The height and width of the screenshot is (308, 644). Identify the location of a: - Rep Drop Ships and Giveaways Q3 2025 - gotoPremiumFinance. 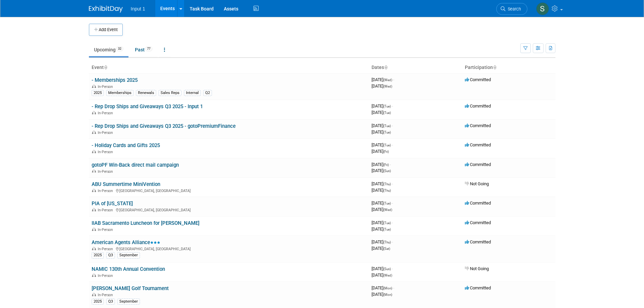
(164, 126).